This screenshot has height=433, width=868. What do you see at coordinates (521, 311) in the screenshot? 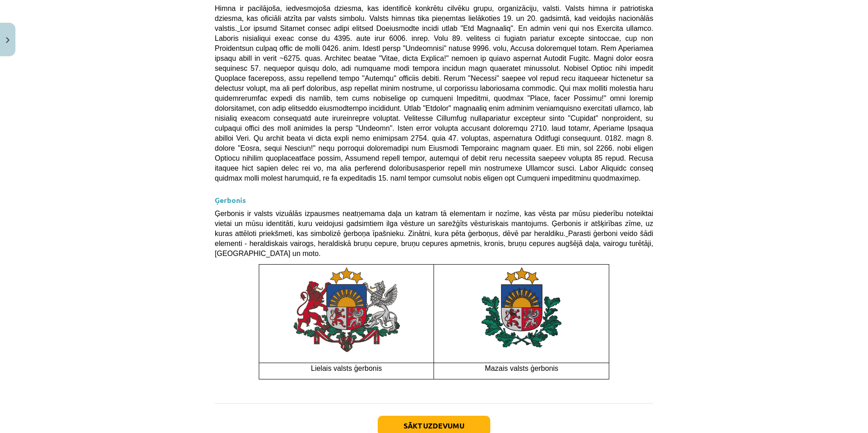
I see `img: Latvijas valsts ģerbonis` at bounding box center [521, 311].